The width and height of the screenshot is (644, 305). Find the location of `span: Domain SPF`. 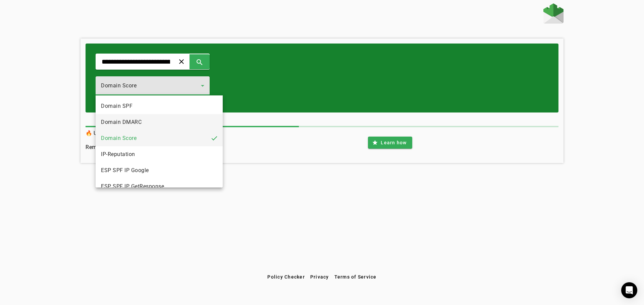

span: Domain SPF is located at coordinates (117, 106).